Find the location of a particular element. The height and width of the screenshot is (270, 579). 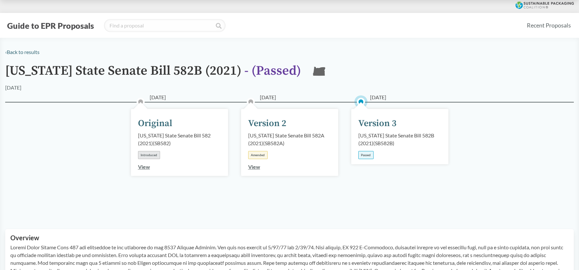

div: Original is located at coordinates (155, 124).